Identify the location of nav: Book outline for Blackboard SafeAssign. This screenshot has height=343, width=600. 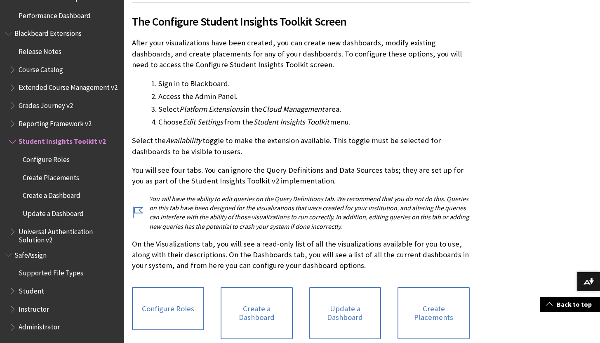
(62, 291).